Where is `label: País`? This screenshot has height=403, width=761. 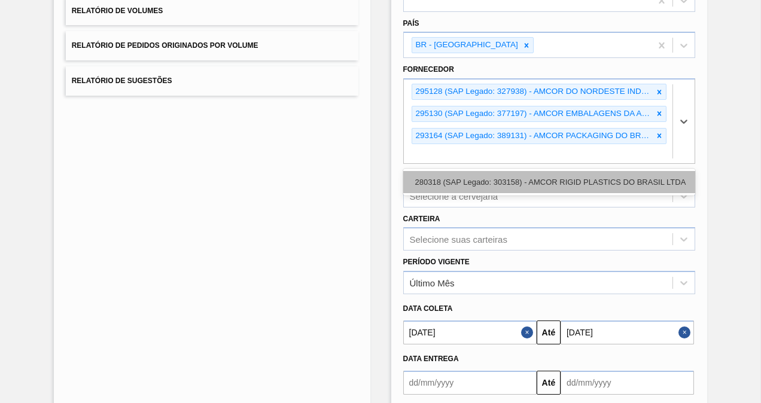
label: País is located at coordinates (411, 23).